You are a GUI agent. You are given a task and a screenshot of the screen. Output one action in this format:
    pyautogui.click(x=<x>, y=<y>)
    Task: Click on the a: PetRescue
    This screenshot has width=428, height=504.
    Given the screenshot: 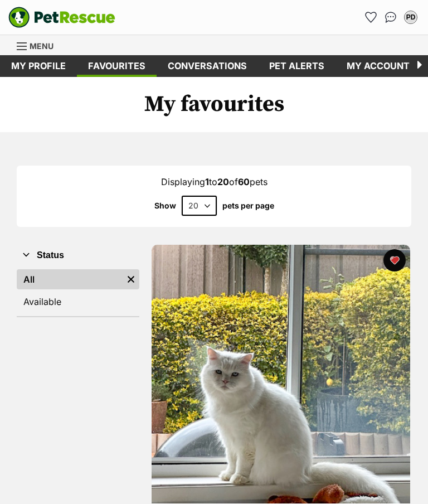 What is the action you would take?
    pyautogui.click(x=62, y=18)
    